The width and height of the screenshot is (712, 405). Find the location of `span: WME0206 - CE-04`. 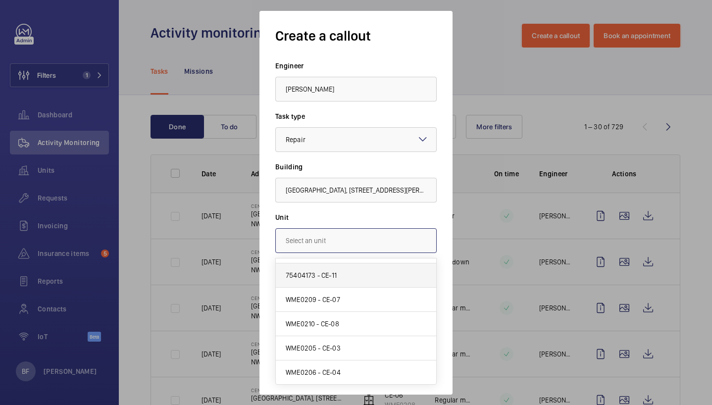

span: WME0206 - CE-04 is located at coordinates (313, 372).